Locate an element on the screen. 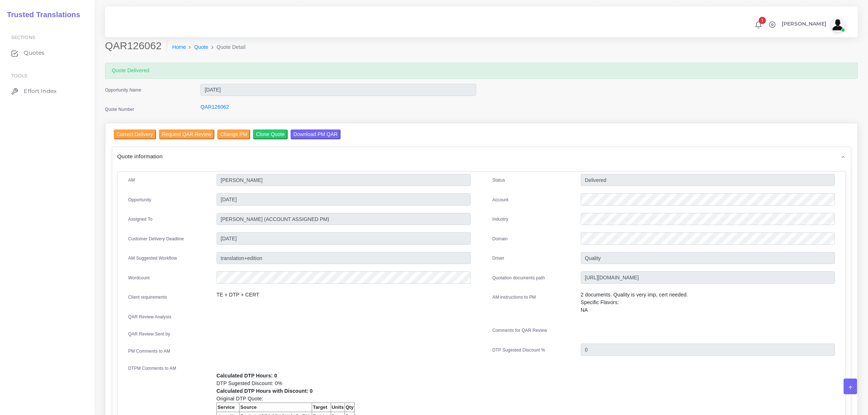  label: QAR Review Sent by is located at coordinates (149, 334).